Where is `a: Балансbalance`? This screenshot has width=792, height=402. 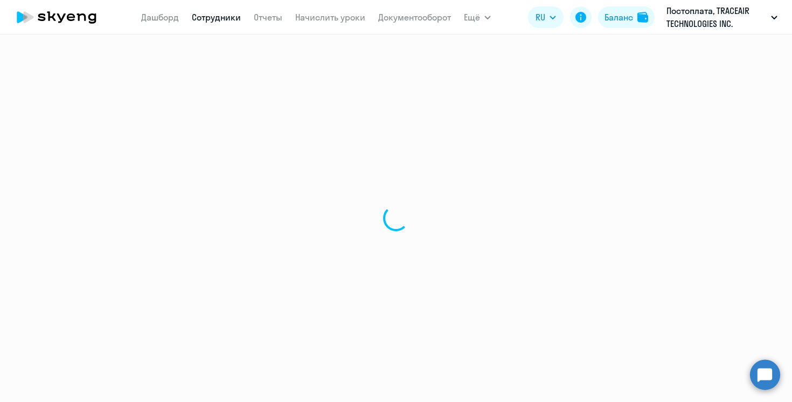 a: Балансbalance is located at coordinates (626, 17).